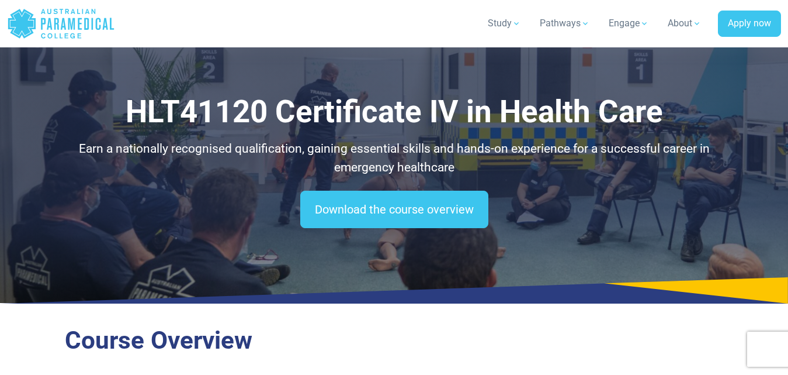  I want to click on p: Earn a nationally recognised qualification, gaining essential skills and hands-on experience for ..., so click(394, 158).